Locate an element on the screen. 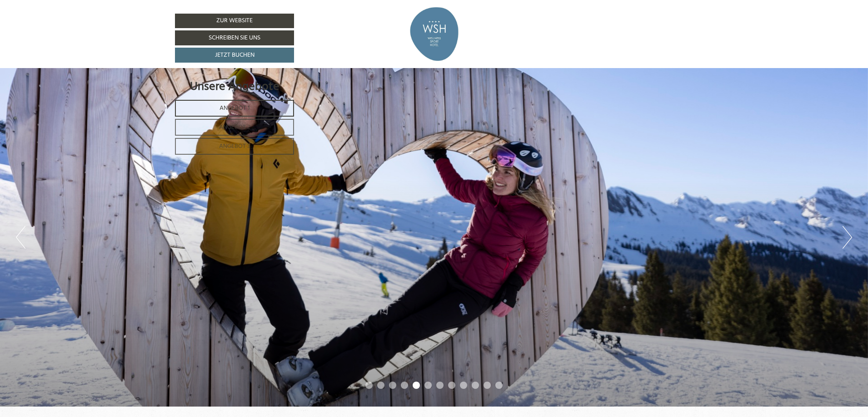 This screenshot has height=417, width=868. span: Angebot 2 is located at coordinates (235, 127).